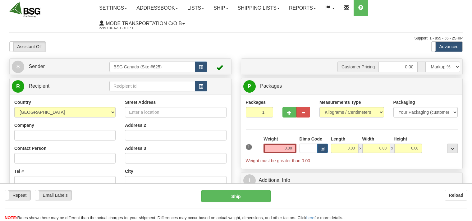  What do you see at coordinates (24, 125) in the screenshot?
I see `label: Company` at bounding box center [24, 125].